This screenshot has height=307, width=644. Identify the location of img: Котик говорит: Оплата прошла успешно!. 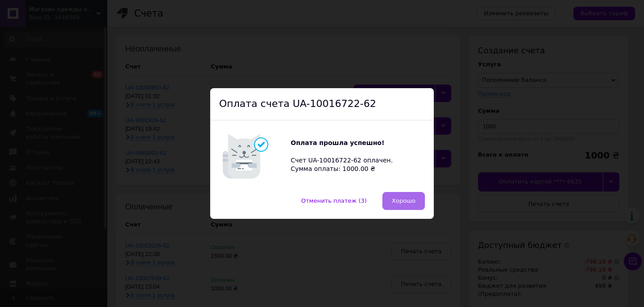
(255, 156).